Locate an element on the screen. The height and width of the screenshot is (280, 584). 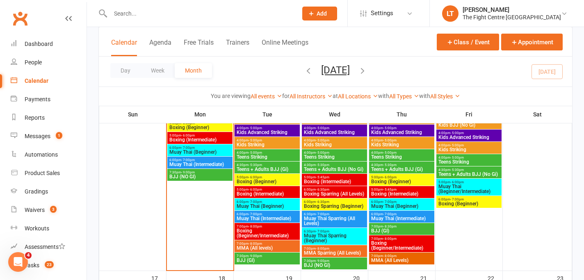
a: Tasks 23 is located at coordinates (48, 265).